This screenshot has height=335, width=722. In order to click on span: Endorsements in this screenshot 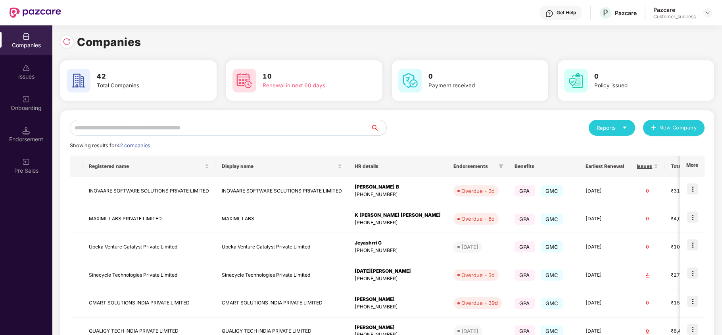, I will do `click(475, 166)`.